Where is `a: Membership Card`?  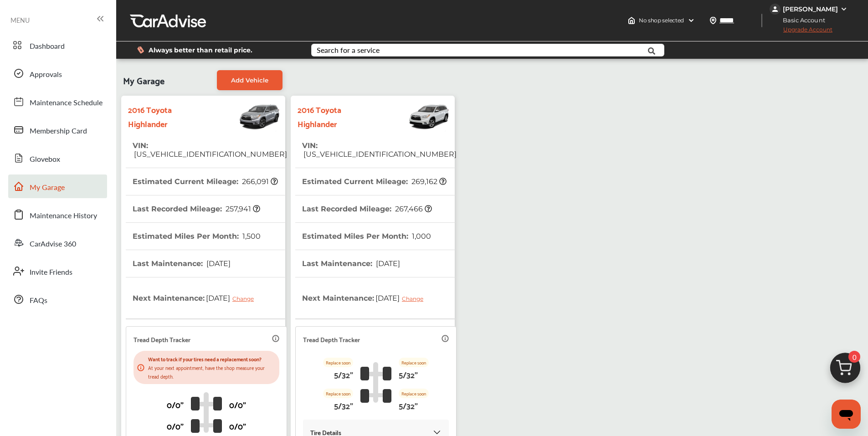
a: Membership Card is located at coordinates (57, 130).